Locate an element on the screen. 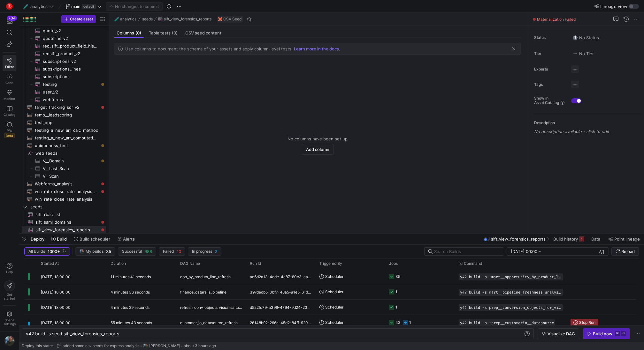  span: quoteline_v2​​​​​​​​​ is located at coordinates (71, 38).